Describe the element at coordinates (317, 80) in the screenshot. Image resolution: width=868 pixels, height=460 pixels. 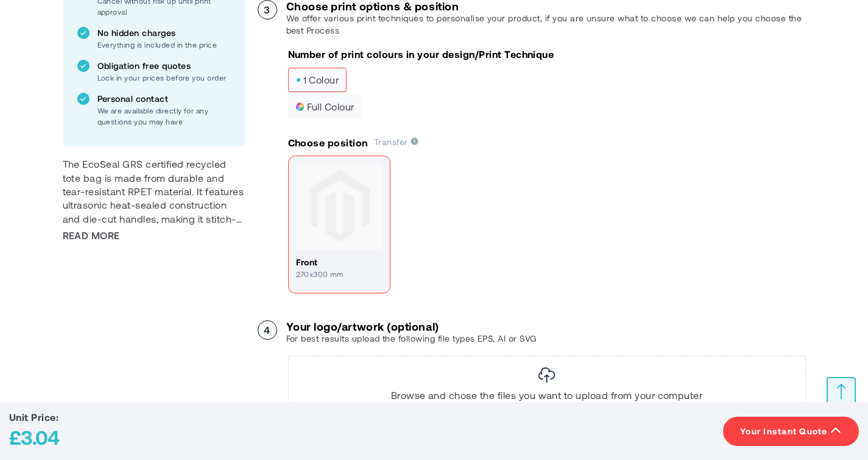
I see `span: 1 colour` at that location.